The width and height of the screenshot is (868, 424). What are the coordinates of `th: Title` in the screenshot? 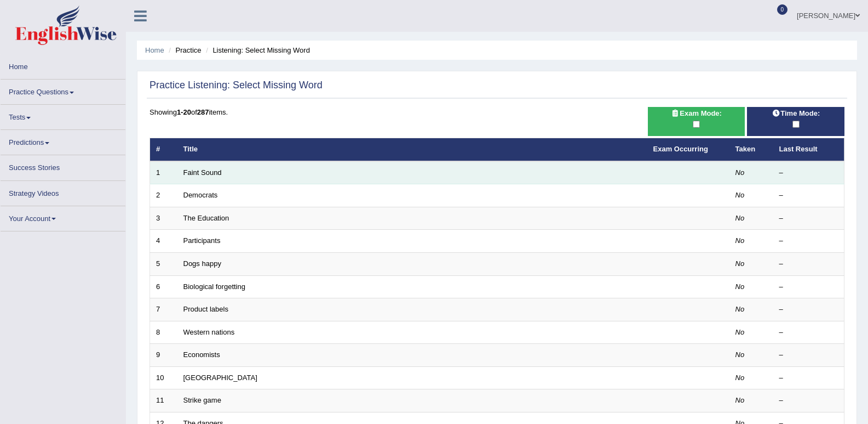 It's located at (413, 149).